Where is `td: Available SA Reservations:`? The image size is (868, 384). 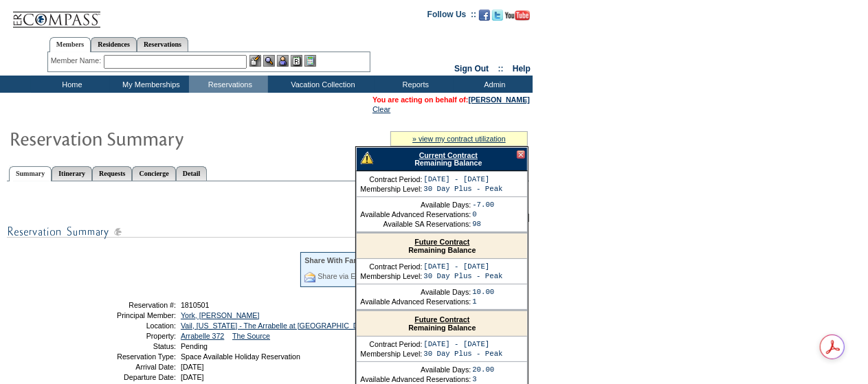 td: Available SA Reservations: is located at coordinates (415, 224).